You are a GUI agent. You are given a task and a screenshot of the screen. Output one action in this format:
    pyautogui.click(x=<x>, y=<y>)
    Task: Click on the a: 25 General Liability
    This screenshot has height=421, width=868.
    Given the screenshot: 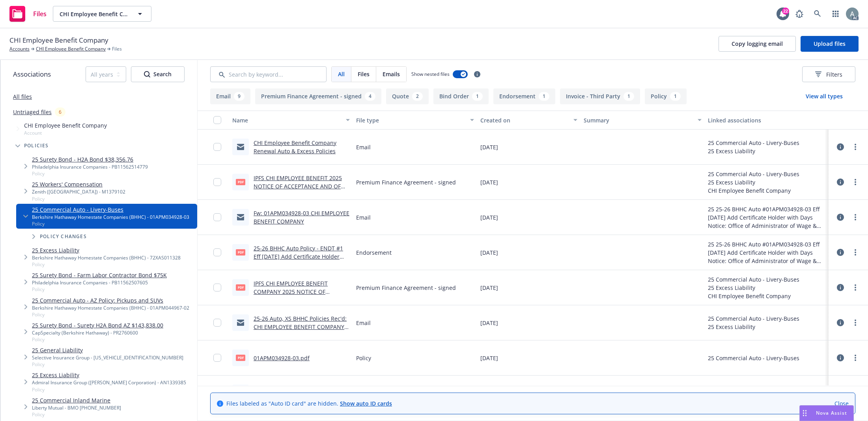 What is the action you would take?
    pyautogui.click(x=108, y=350)
    